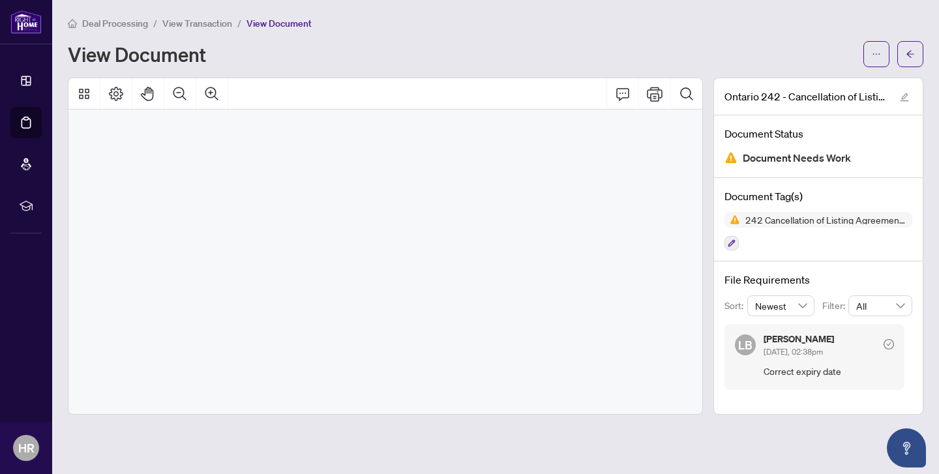  What do you see at coordinates (876, 54) in the screenshot?
I see `span: ellipsis` at bounding box center [876, 54].